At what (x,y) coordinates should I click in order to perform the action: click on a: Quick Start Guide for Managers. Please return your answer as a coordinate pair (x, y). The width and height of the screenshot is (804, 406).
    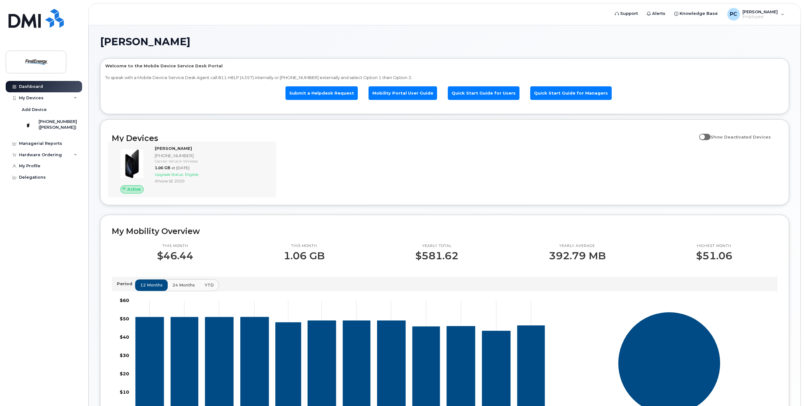
    Looking at the image, I should click on (571, 93).